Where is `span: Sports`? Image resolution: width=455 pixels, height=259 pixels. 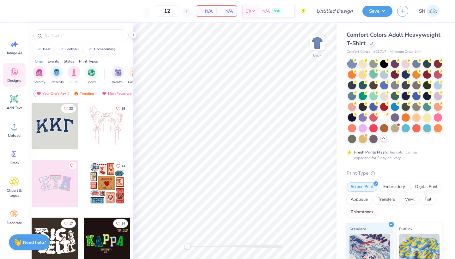
span: Sports is located at coordinates (91, 82).